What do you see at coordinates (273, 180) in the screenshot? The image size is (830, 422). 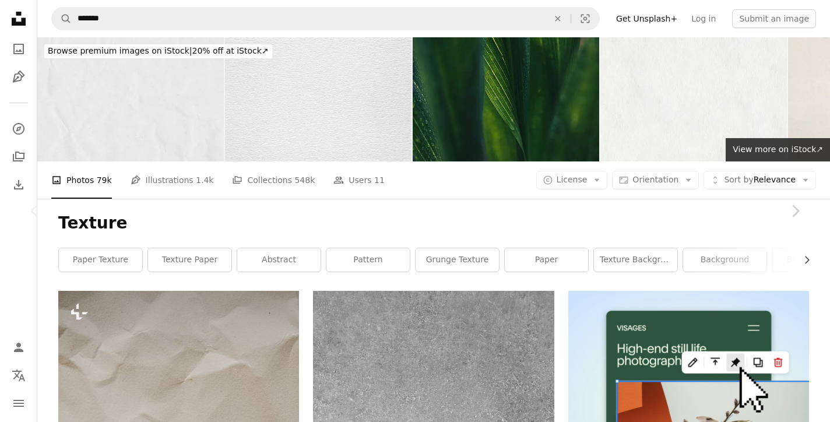 I see `a: Collections 548k` at bounding box center [273, 180].